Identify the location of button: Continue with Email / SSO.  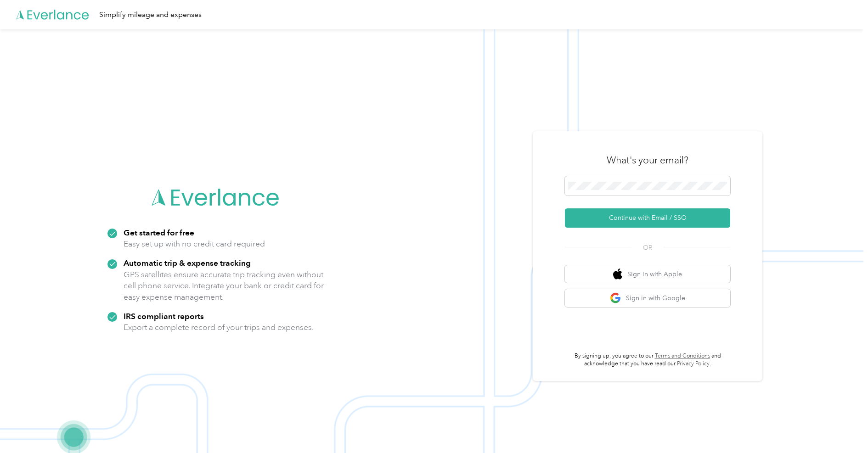
(647, 218).